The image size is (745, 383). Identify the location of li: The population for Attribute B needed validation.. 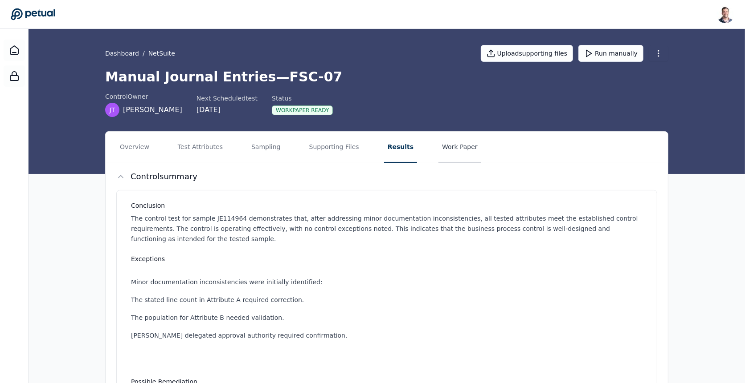
(388, 318).